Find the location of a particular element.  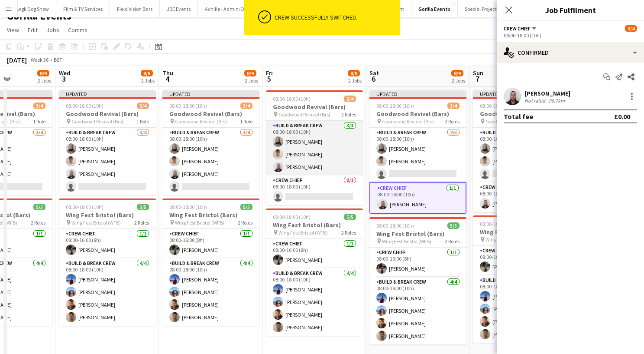

span: 6 is located at coordinates (374, 79).